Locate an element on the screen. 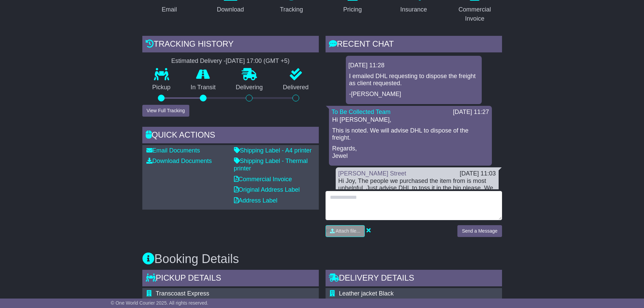  p: In Transit is located at coordinates (203, 88).